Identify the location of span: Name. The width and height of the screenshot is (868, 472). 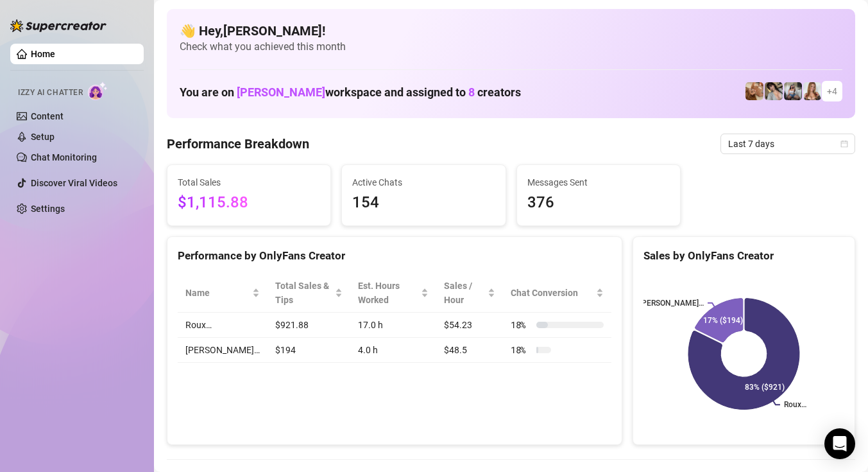
(218, 293).